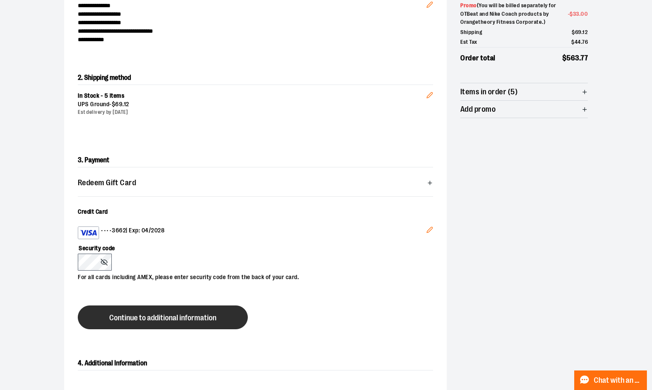 The width and height of the screenshot is (652, 390). I want to click on div: In Stock - 5 items, so click(252, 96).